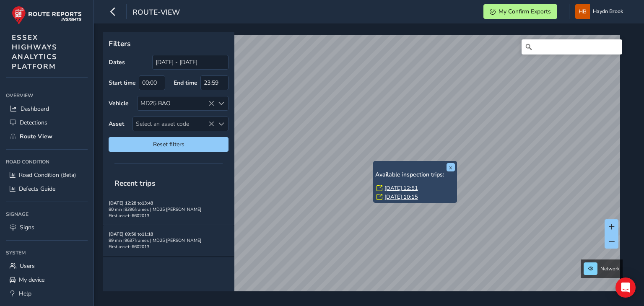  Describe the element at coordinates (46, 266) in the screenshot. I see `a: Users` at that location.